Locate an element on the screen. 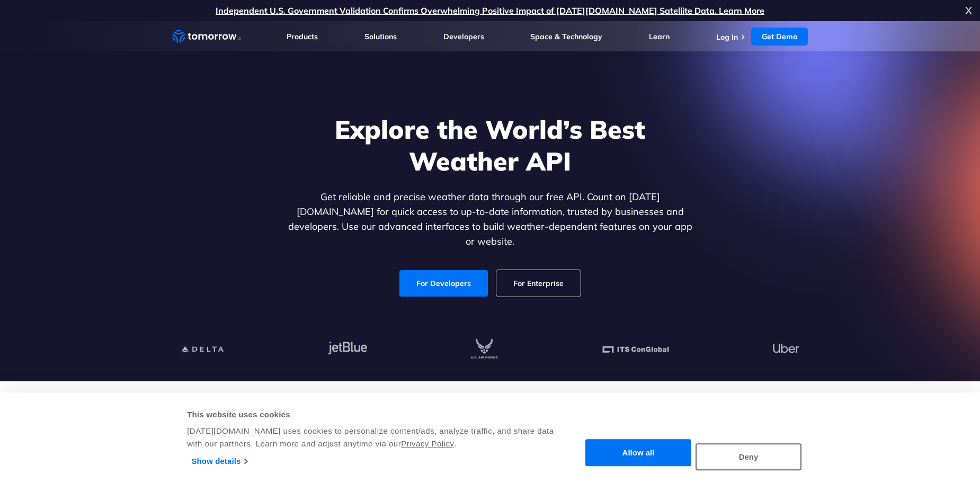 Image resolution: width=980 pixels, height=483 pixels. button: Allow all is located at coordinates (639, 452).